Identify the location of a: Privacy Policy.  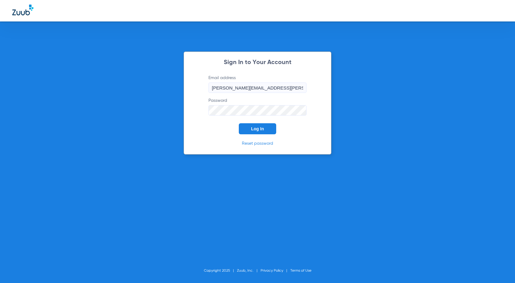
(272, 270).